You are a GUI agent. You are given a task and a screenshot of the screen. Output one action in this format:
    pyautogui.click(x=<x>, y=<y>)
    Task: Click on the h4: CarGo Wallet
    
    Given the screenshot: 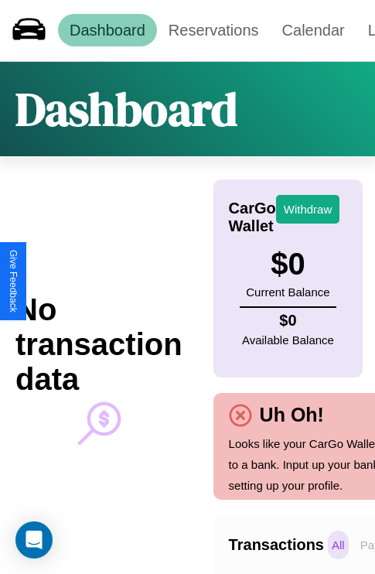 What is the action you would take?
    pyautogui.click(x=252, y=217)
    